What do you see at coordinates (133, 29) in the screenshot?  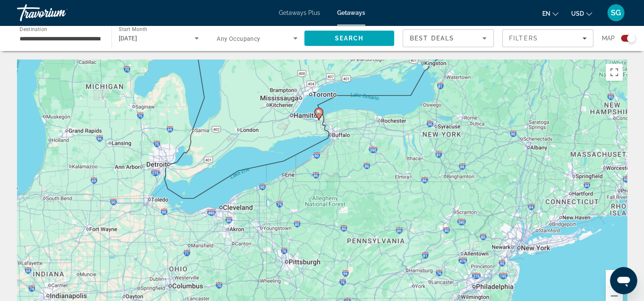 I see `span: Start Month` at bounding box center [133, 29].